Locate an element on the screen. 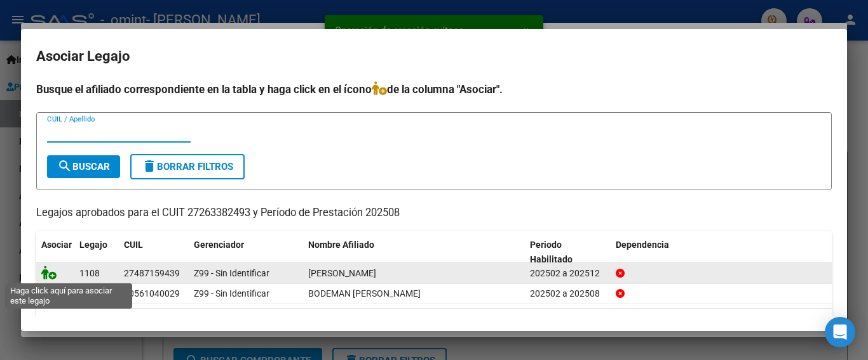  datatable-header-cell: CUIL is located at coordinates (154, 252).